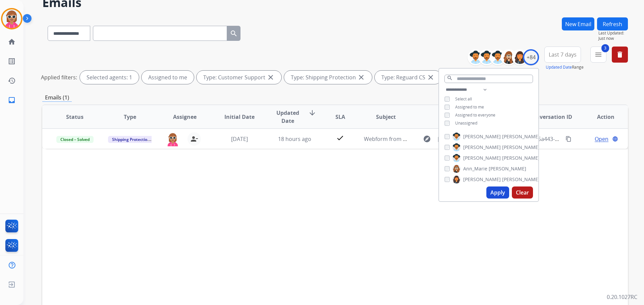  I want to click on button: Last 7 days, so click(562, 55).